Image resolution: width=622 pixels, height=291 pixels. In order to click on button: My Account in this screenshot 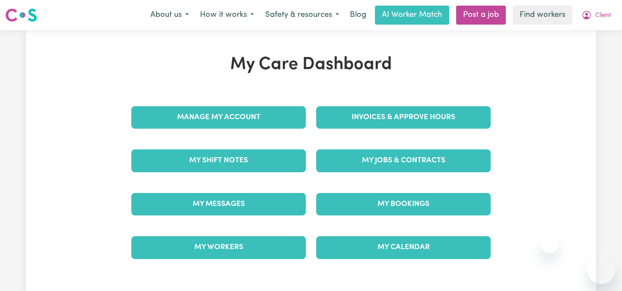, I will do `click(596, 15)`.